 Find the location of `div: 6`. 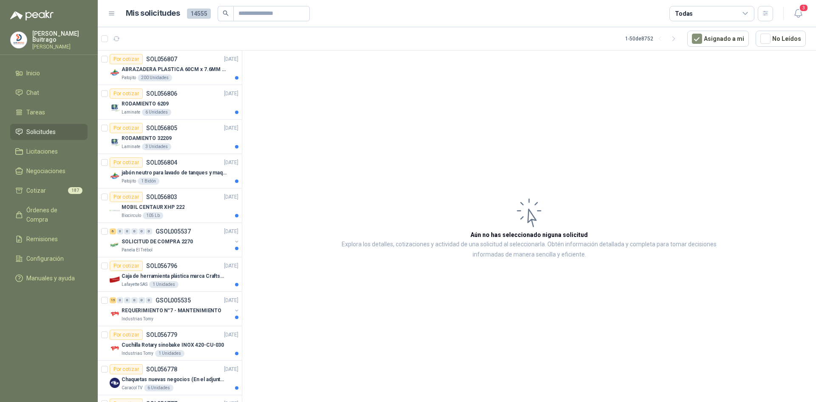

div: 6 is located at coordinates (113, 231).